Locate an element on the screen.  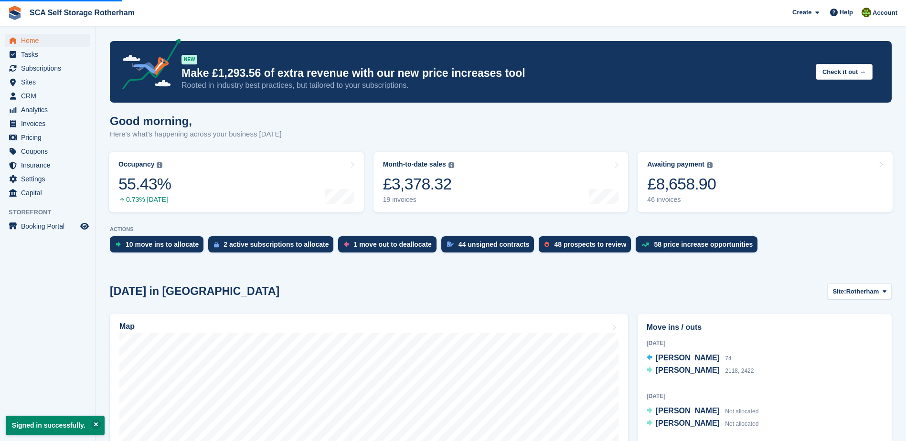
a: 58 price increase opportunities is located at coordinates (699, 247).